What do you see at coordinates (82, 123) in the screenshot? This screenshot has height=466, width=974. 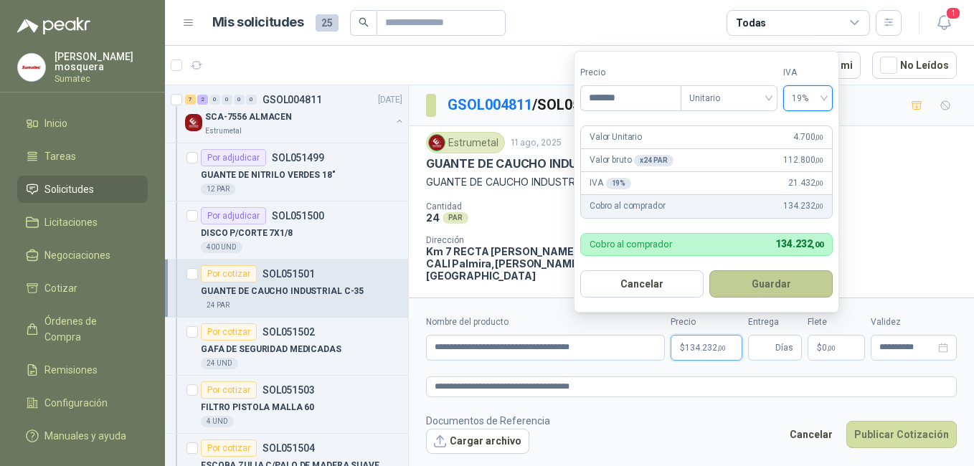 I see `a: Inicio` at bounding box center [82, 123].